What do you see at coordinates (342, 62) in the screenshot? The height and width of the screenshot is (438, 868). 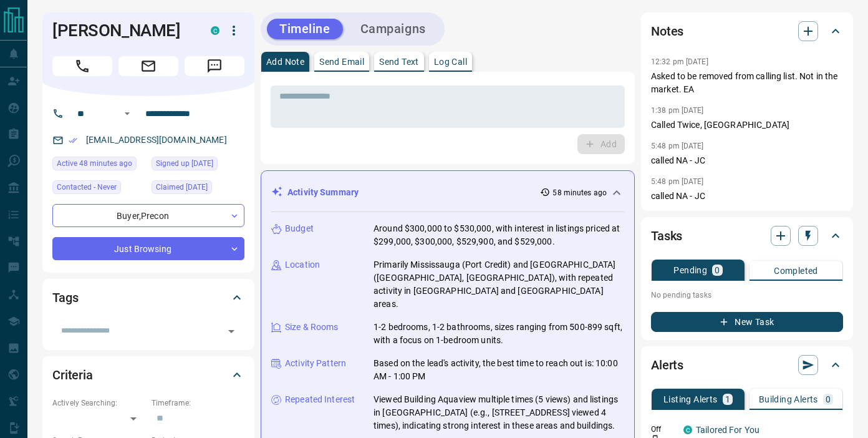 I see `p: Send Email` at bounding box center [342, 62].